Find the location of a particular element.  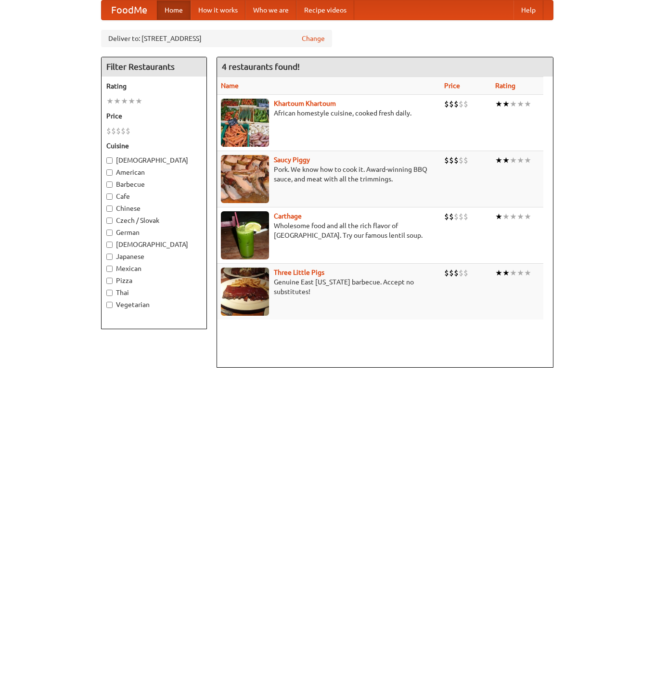

label: German is located at coordinates (154, 232).